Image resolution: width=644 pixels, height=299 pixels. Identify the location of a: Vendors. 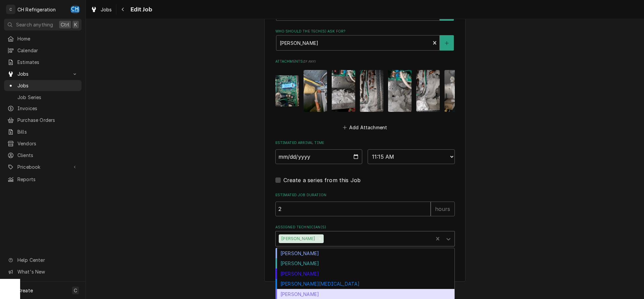
(43, 144).